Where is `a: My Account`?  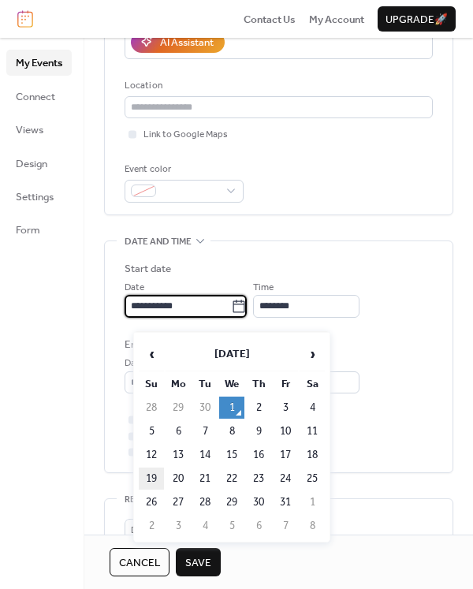
a: My Account is located at coordinates (336, 19).